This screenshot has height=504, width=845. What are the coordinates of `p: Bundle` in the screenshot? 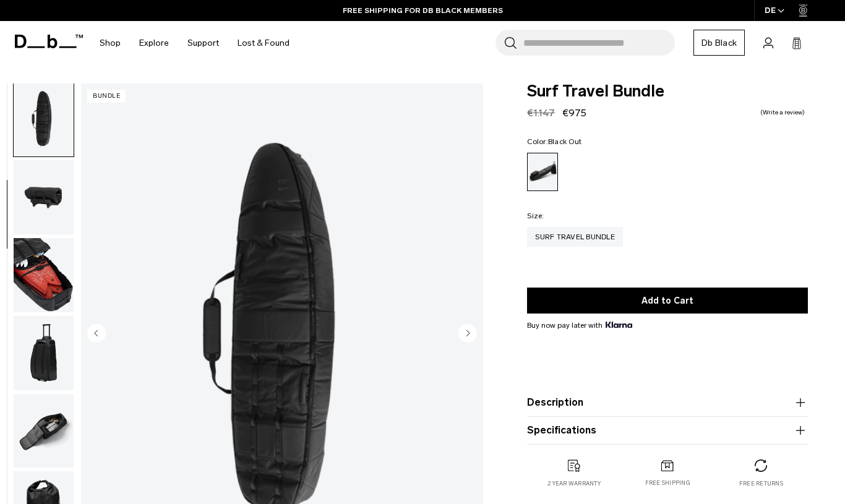 It's located at (107, 96).